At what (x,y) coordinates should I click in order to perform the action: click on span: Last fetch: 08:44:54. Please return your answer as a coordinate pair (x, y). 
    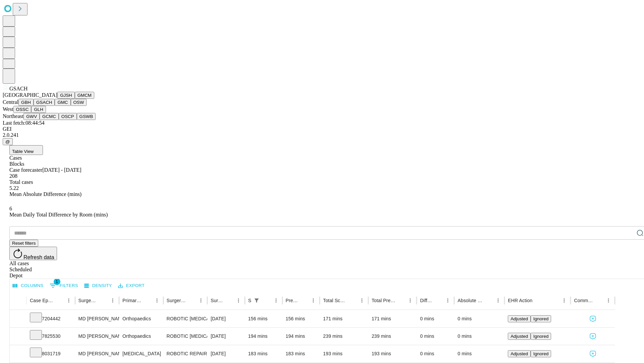
    Looking at the image, I should click on (23, 123).